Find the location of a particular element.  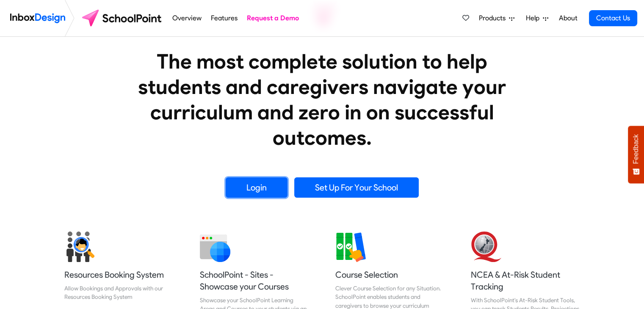

a: About is located at coordinates (567, 18).